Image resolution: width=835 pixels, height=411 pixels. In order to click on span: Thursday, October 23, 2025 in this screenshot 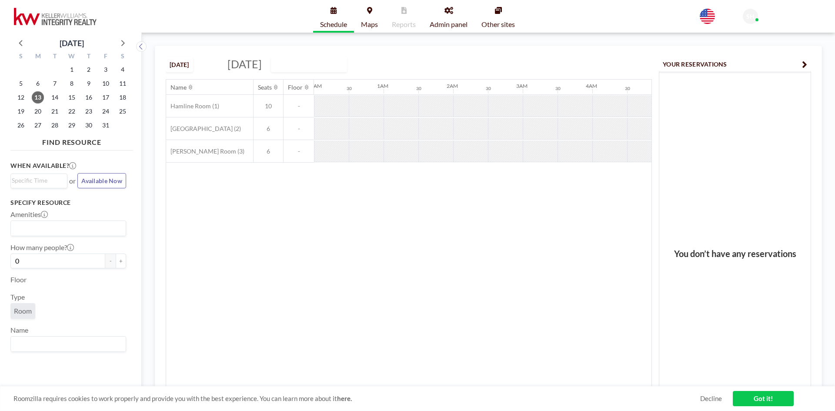, I will do `click(89, 111)`.